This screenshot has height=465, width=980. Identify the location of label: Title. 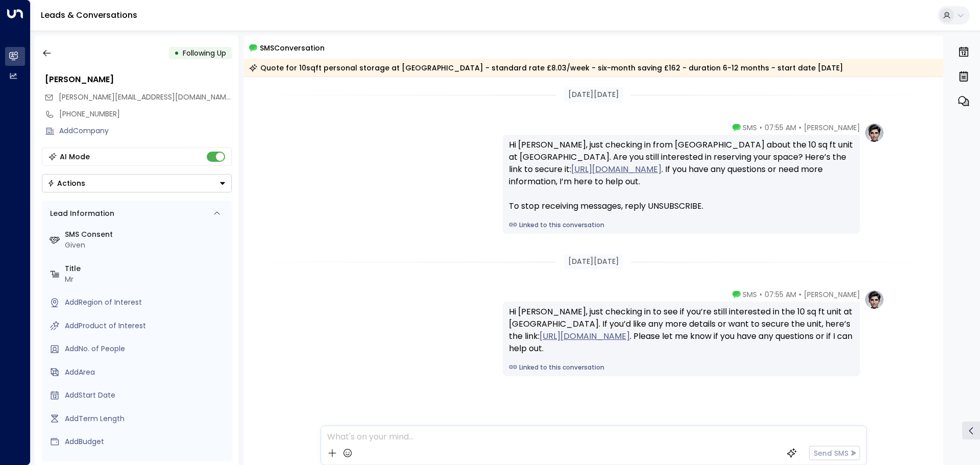
(146, 269).